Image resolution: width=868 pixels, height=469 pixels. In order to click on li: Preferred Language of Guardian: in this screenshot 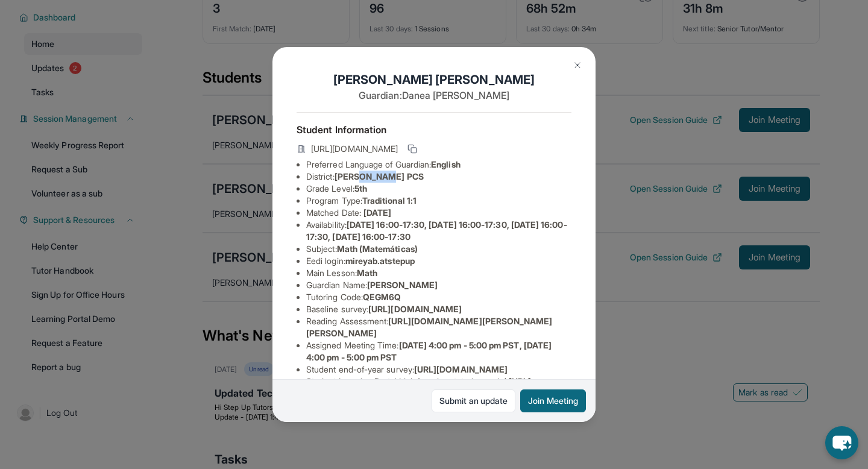, I will do `click(439, 164)`.